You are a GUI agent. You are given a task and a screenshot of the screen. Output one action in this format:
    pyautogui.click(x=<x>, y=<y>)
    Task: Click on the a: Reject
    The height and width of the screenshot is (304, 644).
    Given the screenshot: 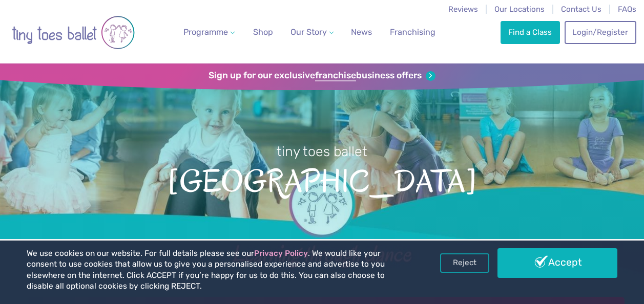 What is the action you would take?
    pyautogui.click(x=465, y=263)
    